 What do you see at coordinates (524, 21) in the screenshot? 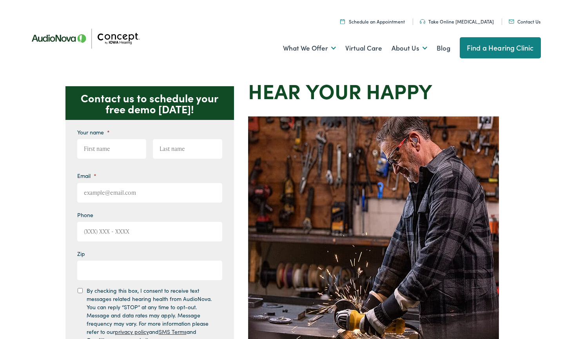
I see `a: Contact Us` at bounding box center [524, 21].